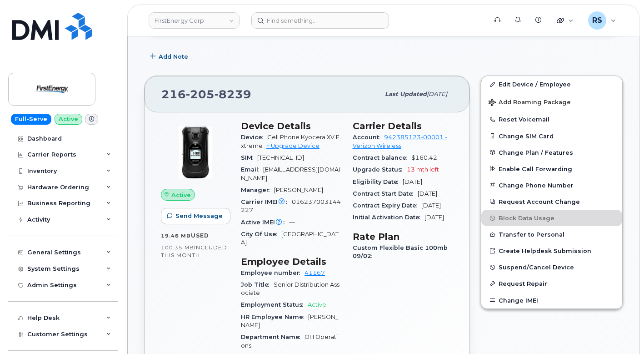  Describe the element at coordinates (290, 289) in the screenshot. I see `span: Senior Distribution Associate` at that location.